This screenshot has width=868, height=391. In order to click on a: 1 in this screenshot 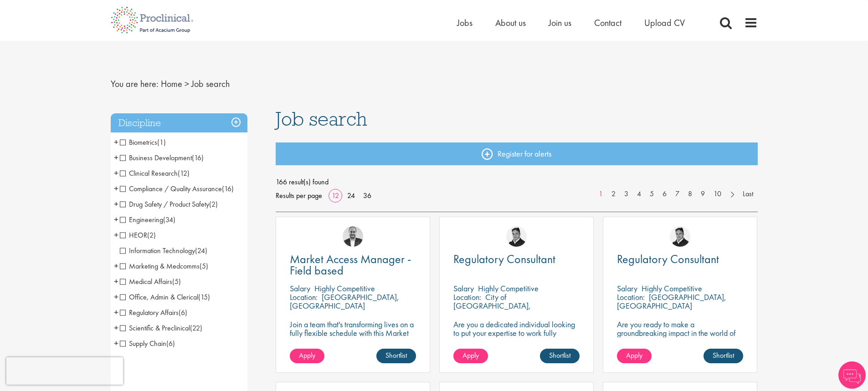, I will do `click(601, 194)`.